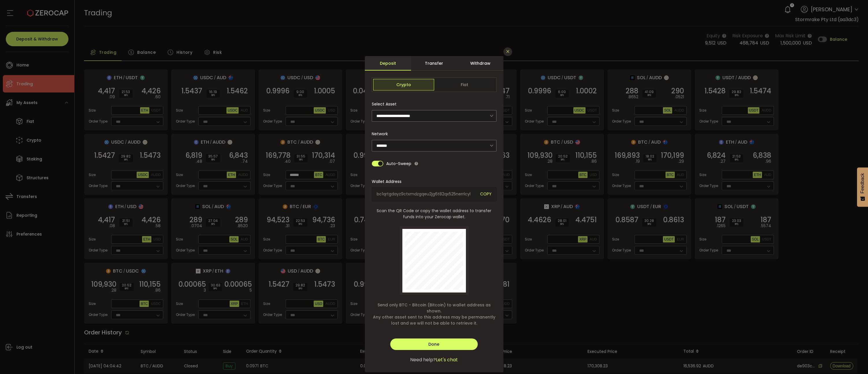 Image resolution: width=868 pixels, height=374 pixels. I want to click on div: dialog, so click(434, 214).